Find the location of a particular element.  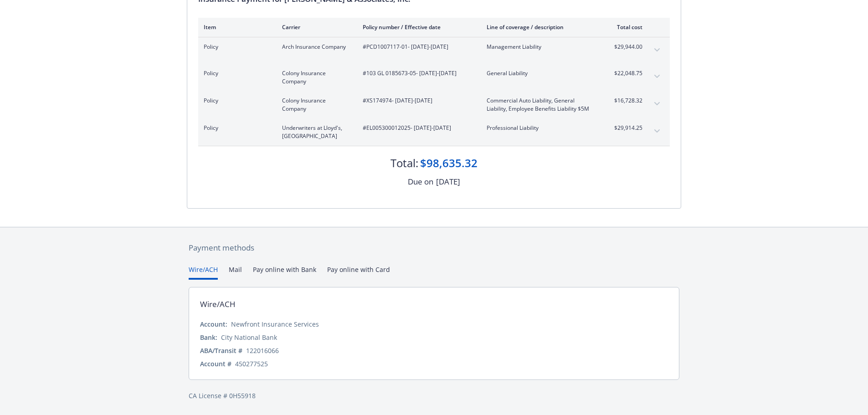

div: City National Bank is located at coordinates (249, 337).